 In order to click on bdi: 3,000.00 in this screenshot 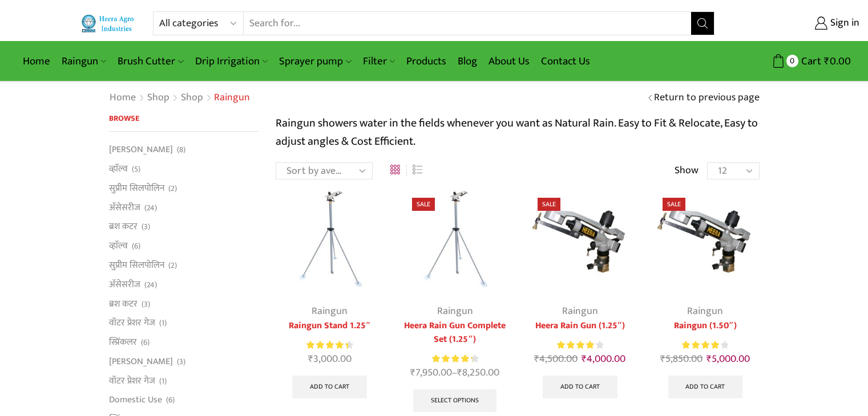, I will do `click(330, 359)`.